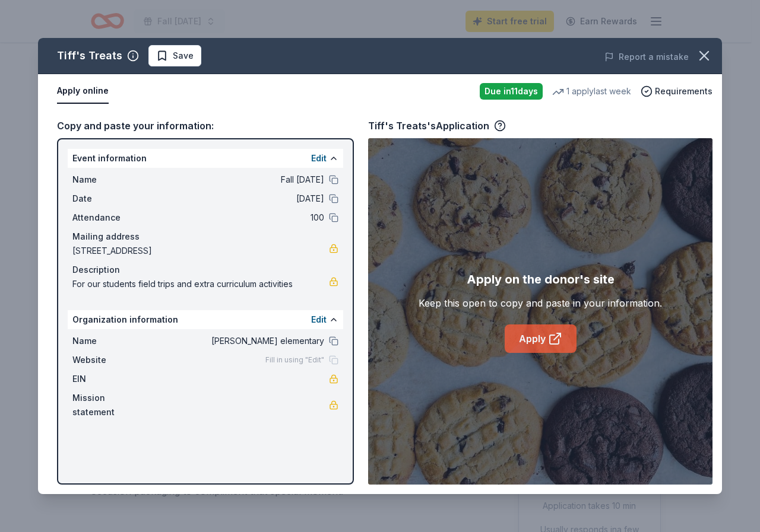  What do you see at coordinates (112, 199) in the screenshot?
I see `span: Date` at bounding box center [112, 199].